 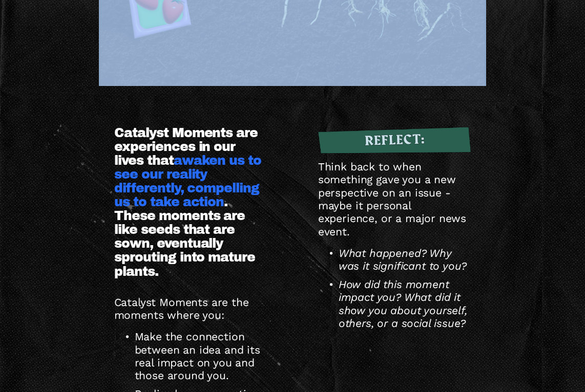 What do you see at coordinates (190, 181) in the screenshot?
I see `span: awaken us to see our reality differently, compelling us to take action` at bounding box center [190, 181].